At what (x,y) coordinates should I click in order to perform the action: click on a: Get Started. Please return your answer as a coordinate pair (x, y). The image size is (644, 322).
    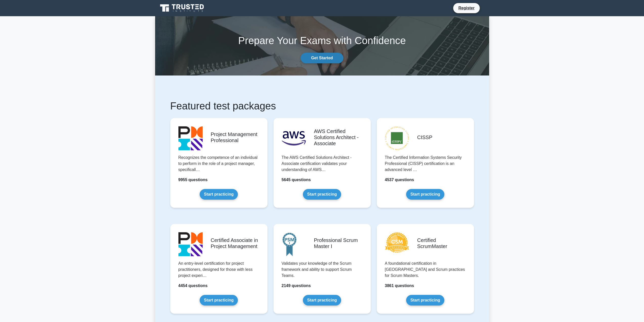
    Looking at the image, I should click on (322, 58).